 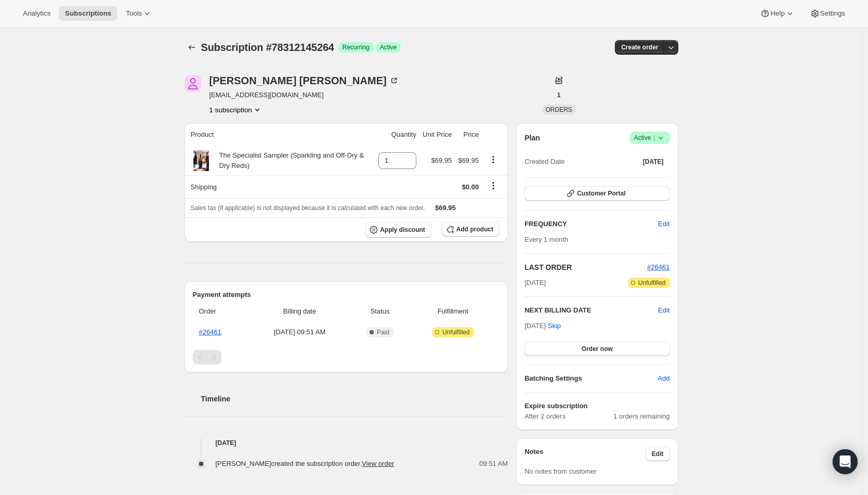 What do you see at coordinates (569, 417) in the screenshot?
I see `span: After 2 orders` at bounding box center [569, 417].